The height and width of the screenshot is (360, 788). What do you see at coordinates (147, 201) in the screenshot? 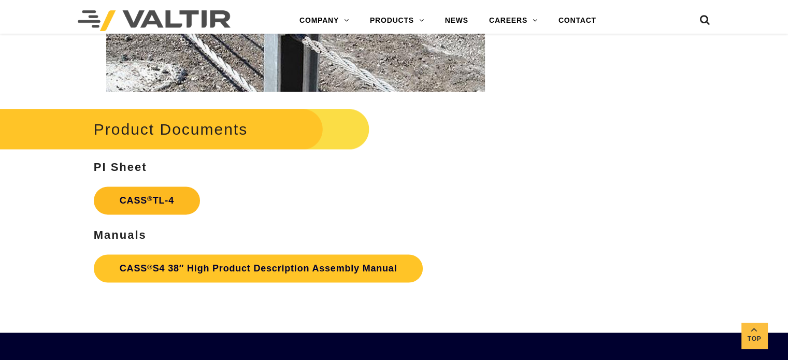
I see `a: CASS®TL-4` at bounding box center [147, 201].